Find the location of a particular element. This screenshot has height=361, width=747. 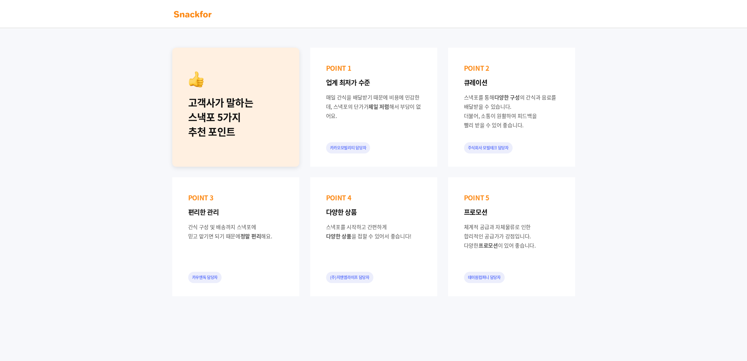

p: POINT 1 is located at coordinates (374, 68).